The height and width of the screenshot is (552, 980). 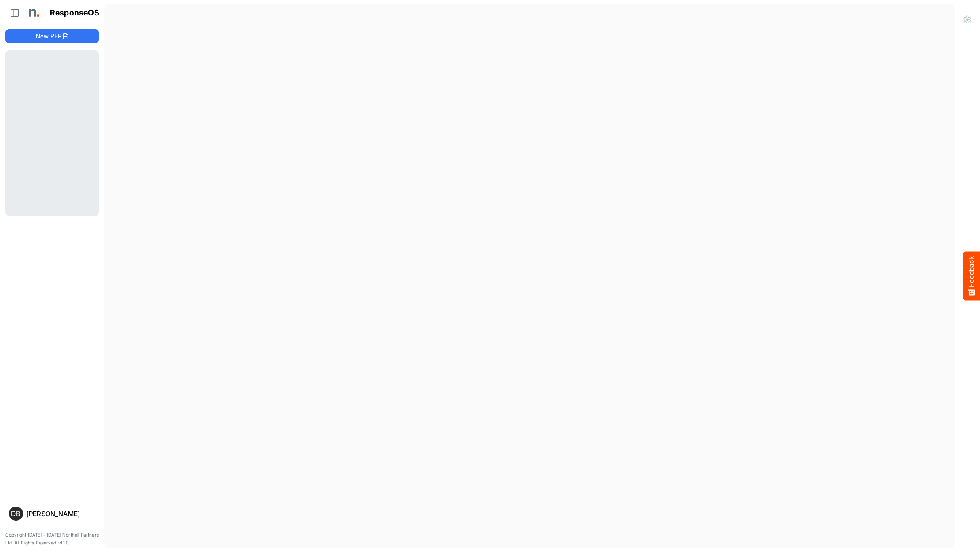 I want to click on h1: ResponseOS, so click(x=75, y=12).